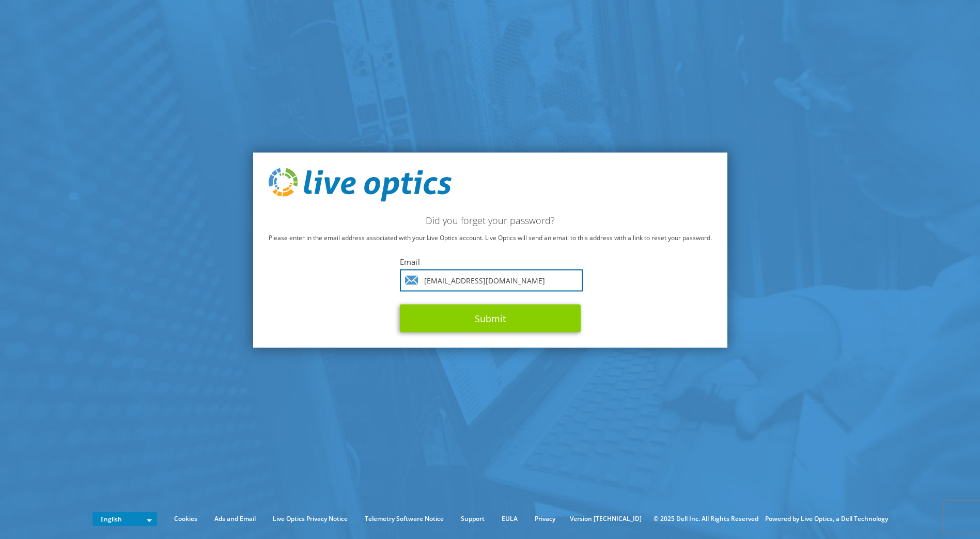 The height and width of the screenshot is (539, 980). I want to click on img: live_optics_svg.svg, so click(361, 185).